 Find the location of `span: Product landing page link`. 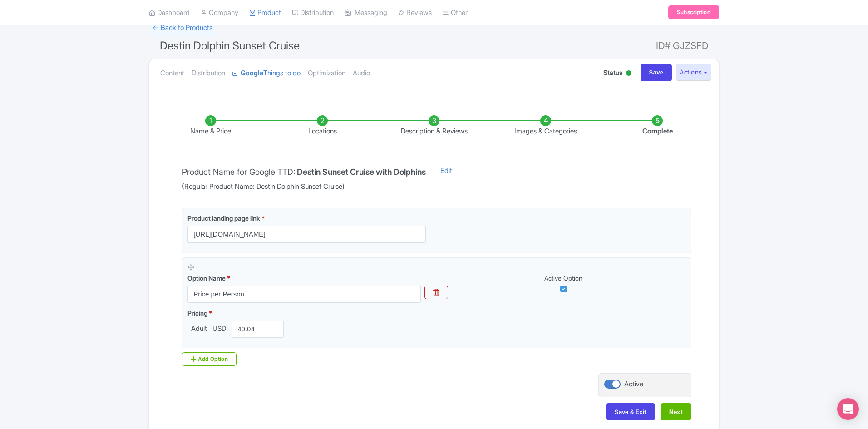

span: Product landing page link is located at coordinates (224, 218).